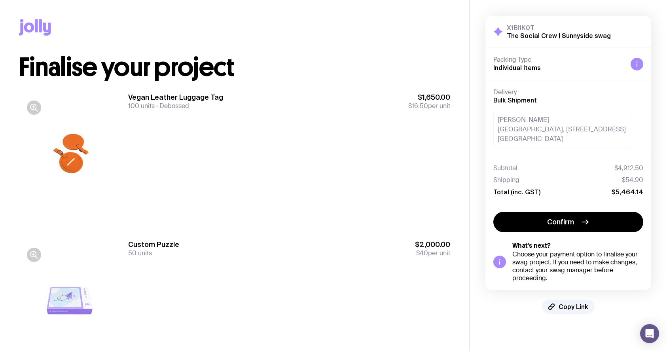  I want to click on span: $5,464.14, so click(628, 192).